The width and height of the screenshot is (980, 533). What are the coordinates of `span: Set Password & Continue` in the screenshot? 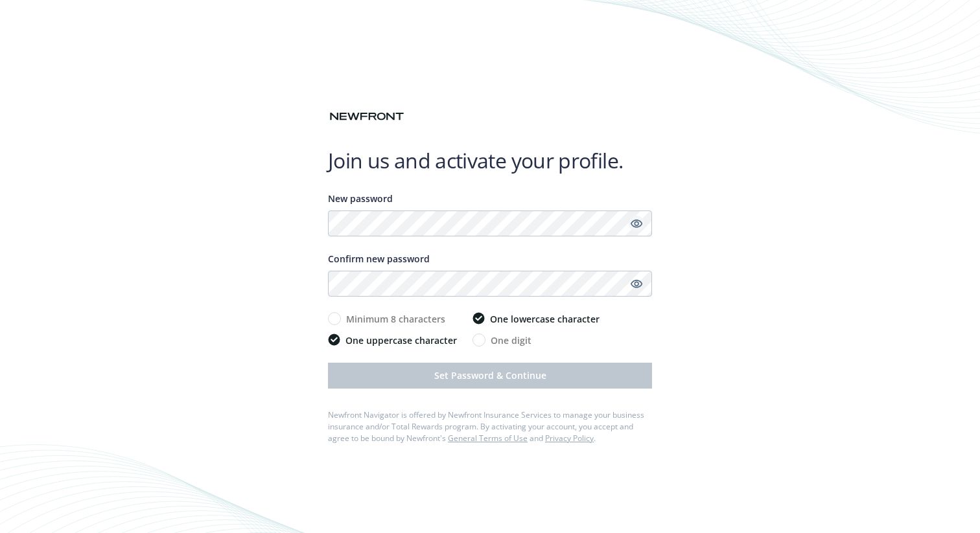 It's located at (490, 375).